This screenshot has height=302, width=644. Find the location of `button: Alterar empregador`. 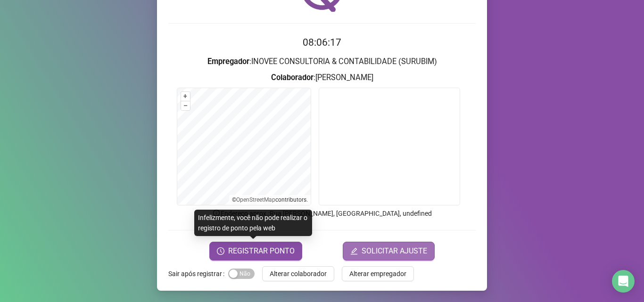

button: Alterar empregador is located at coordinates (378, 274).